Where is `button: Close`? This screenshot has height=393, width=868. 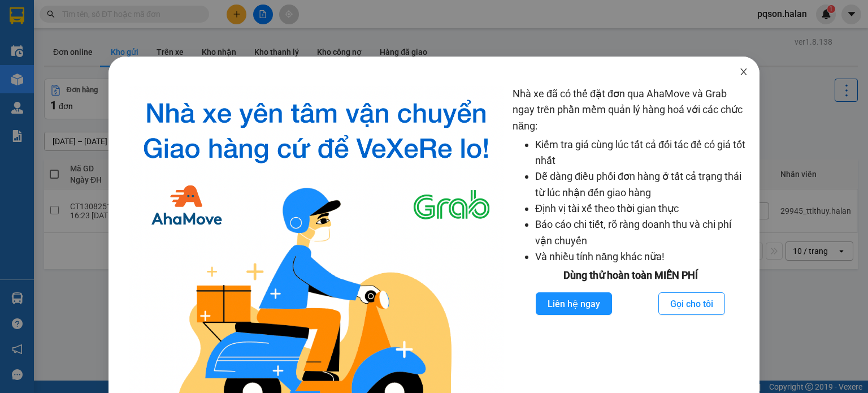 button: Close is located at coordinates (744, 72).